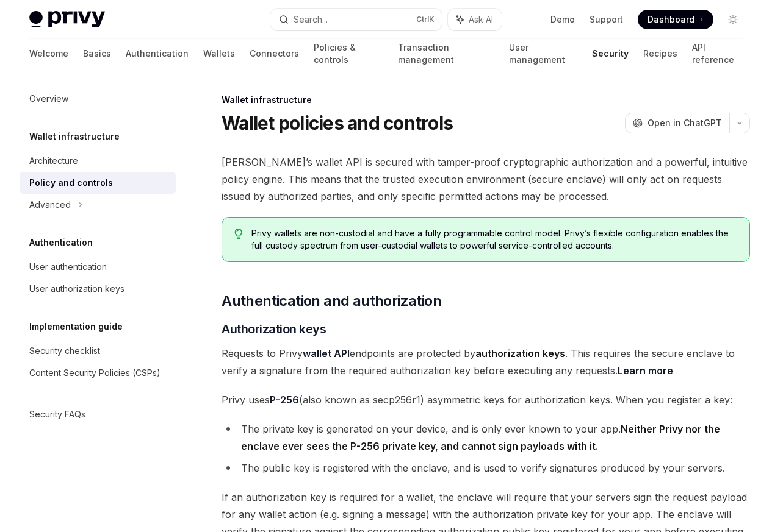  What do you see at coordinates (98, 414) in the screenshot?
I see `a: Security FAQs` at bounding box center [98, 414].